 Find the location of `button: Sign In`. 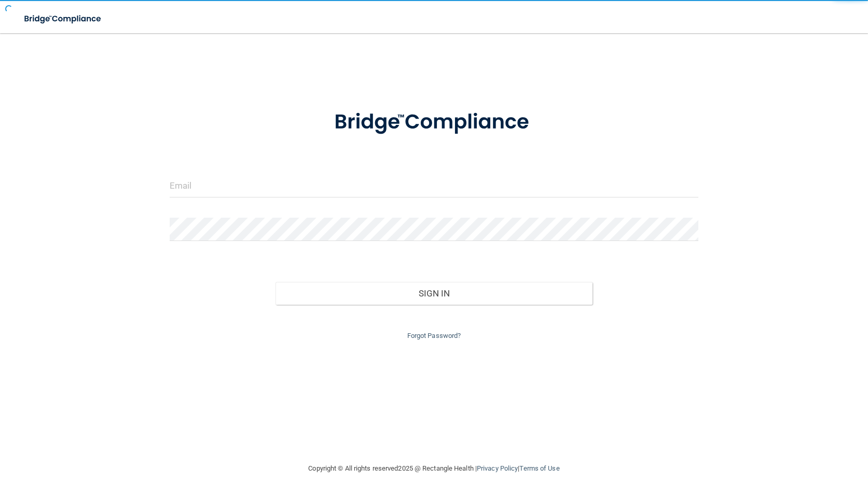

button: Sign In is located at coordinates (434, 293).